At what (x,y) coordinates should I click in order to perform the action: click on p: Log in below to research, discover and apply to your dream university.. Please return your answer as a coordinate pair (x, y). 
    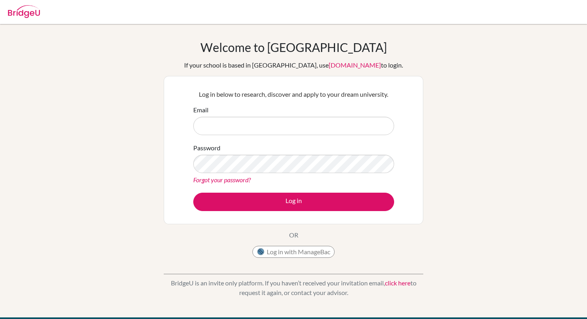
    Looking at the image, I should click on (294, 94).